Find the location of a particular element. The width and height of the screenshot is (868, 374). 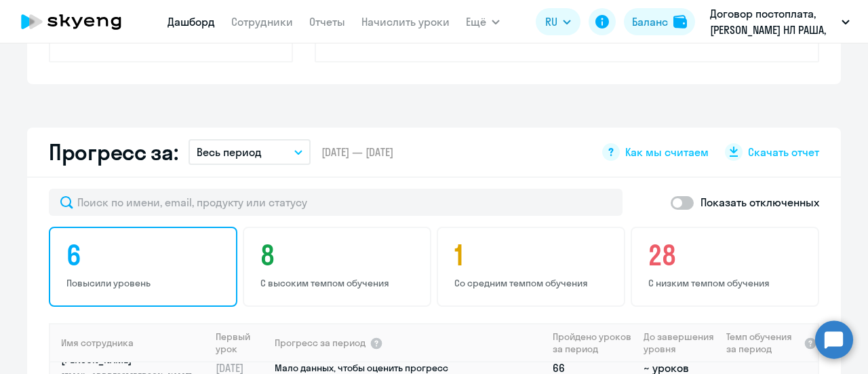

p: С высоким темпом обучения is located at coordinates (339, 283).